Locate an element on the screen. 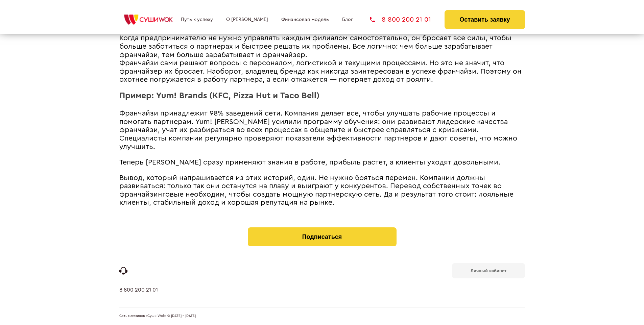 This screenshot has width=644, height=325. a: Путь к успеху is located at coordinates (197, 19).